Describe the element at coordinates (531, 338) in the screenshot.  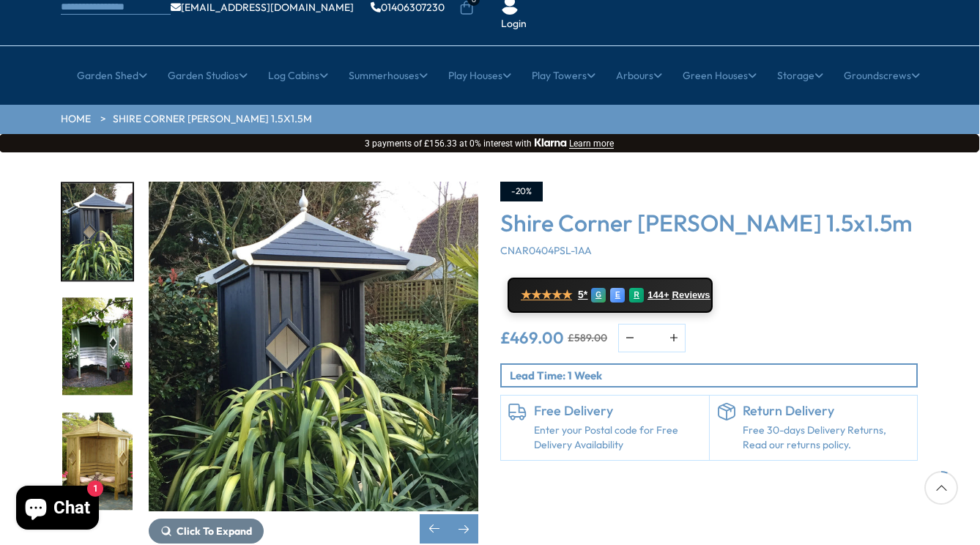
I see `ins: £469.00` at that location.